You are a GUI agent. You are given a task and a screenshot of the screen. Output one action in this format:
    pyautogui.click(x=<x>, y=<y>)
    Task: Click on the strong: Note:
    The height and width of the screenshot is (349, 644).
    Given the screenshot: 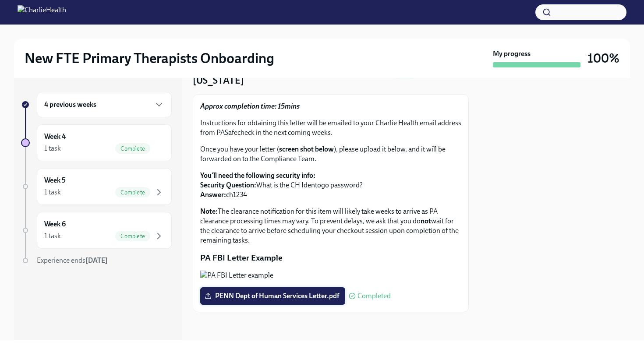 What is the action you would take?
    pyautogui.click(x=209, y=211)
    